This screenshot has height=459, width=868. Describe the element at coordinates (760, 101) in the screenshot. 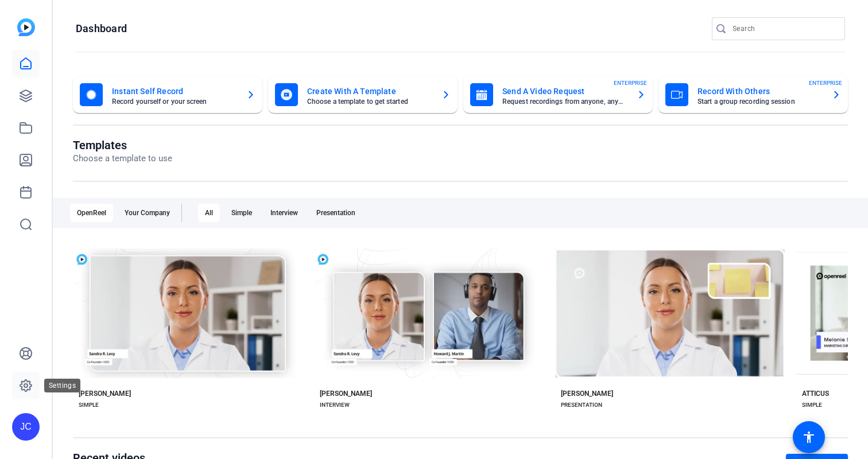

I see `mat-card-subtitle: Start a group recording session` at that location.